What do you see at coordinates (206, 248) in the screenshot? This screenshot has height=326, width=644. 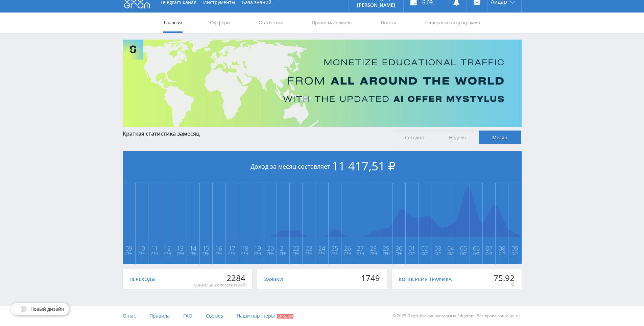 I see `span: 15` at bounding box center [206, 248].